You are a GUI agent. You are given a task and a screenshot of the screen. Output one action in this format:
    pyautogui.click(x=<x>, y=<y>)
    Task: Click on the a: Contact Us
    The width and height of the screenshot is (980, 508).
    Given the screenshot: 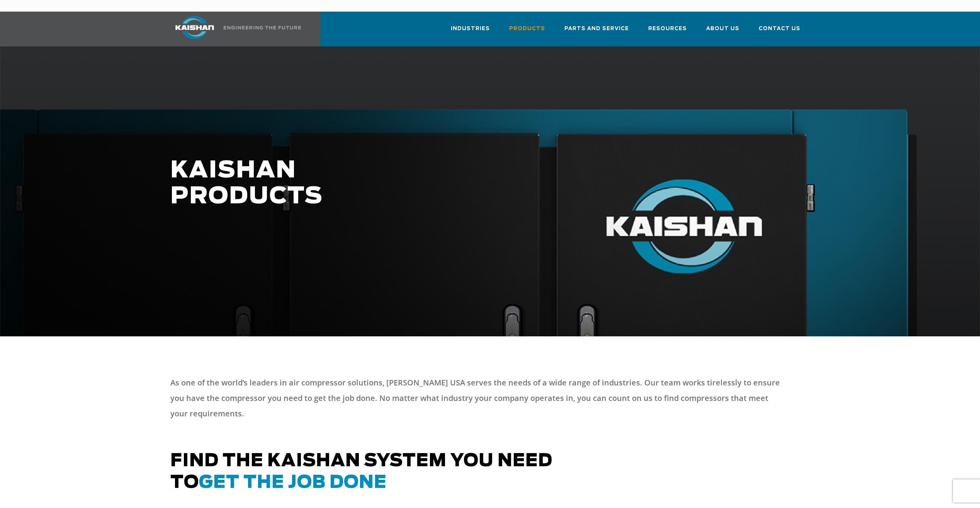 What is the action you would take?
    pyautogui.click(x=779, y=32)
    